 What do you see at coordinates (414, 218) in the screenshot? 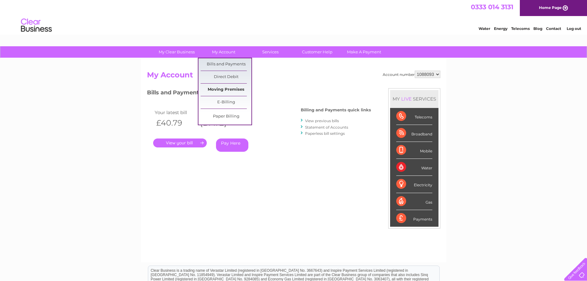
I see `div: Payments` at bounding box center [414, 218].